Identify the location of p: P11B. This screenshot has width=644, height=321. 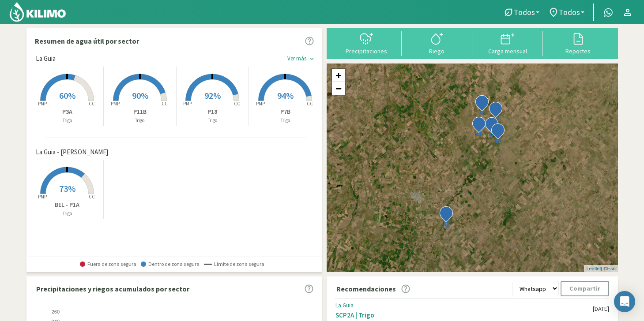
(140, 112).